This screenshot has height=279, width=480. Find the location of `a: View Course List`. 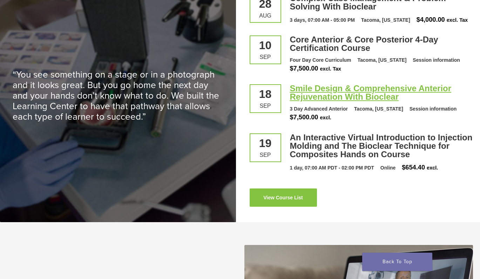

a: View Course List is located at coordinates (283, 197).